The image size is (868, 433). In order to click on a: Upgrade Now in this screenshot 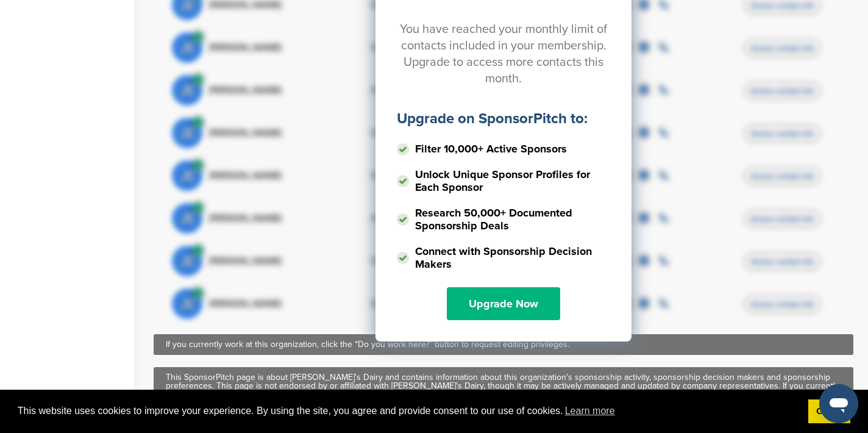, I will do `click(503, 304)`.